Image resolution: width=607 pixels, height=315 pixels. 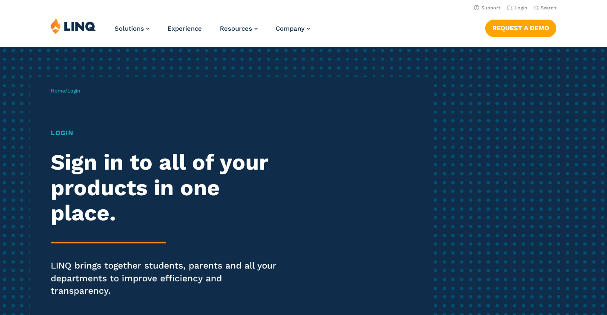 What do you see at coordinates (58, 91) in the screenshot?
I see `a: Home` at bounding box center [58, 91].